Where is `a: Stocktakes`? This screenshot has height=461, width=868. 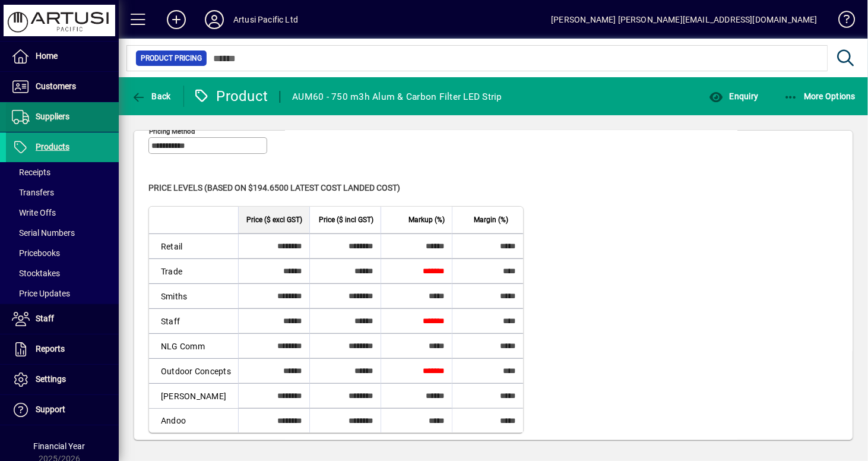
a: Stocktakes is located at coordinates (62, 273).